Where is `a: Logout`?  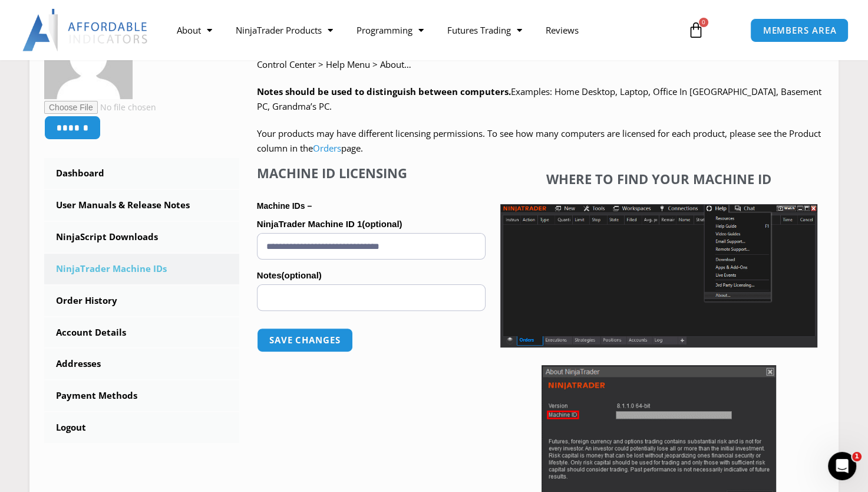 a: Logout is located at coordinates (141, 427).